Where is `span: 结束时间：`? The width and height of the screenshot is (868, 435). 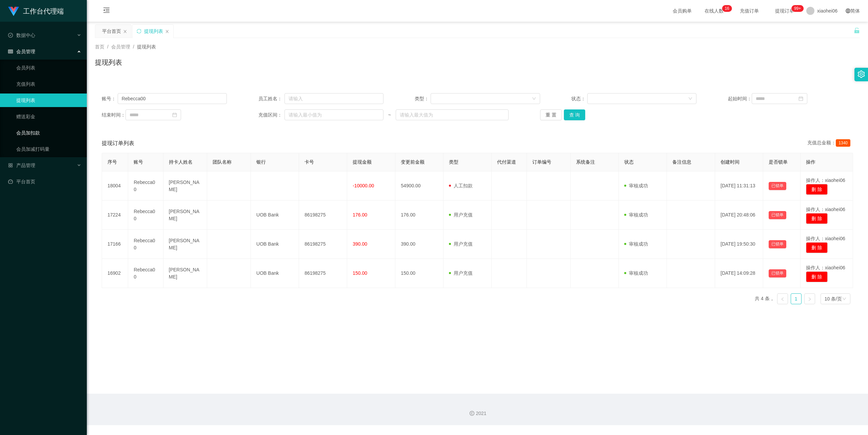 span: 结束时间： is located at coordinates (113, 115).